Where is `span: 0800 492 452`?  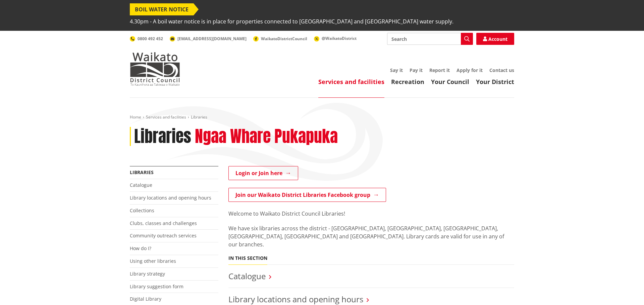
span: 0800 492 452 is located at coordinates (150, 38).